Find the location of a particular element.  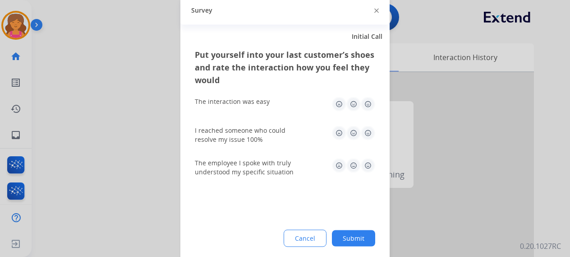

button: Submit is located at coordinates (354, 238).